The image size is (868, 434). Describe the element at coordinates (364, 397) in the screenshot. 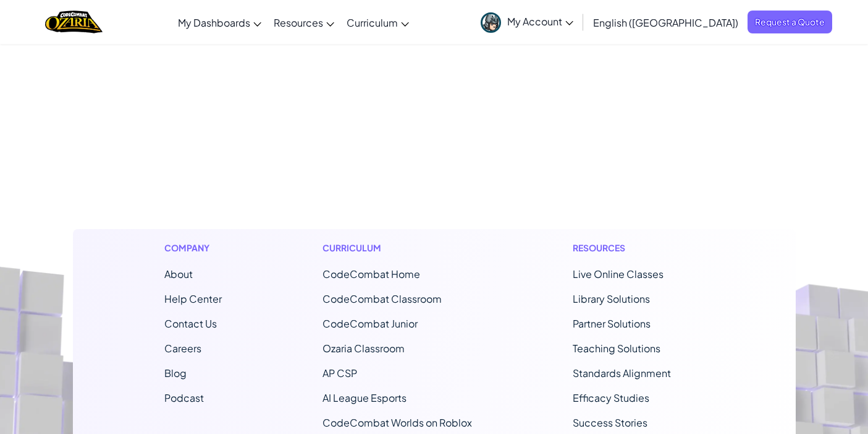

I see `a: AI League Esports` at that location.